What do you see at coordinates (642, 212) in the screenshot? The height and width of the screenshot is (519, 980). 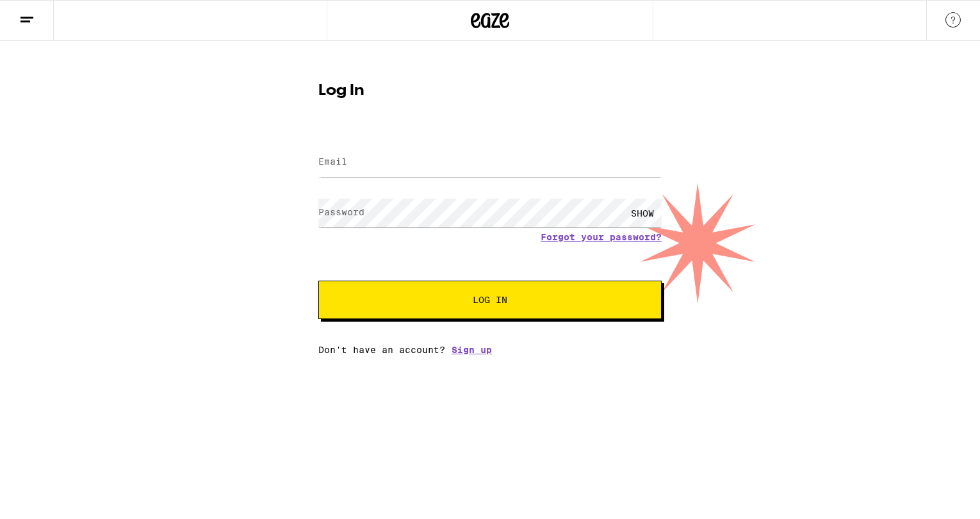 I see `div: SHOW` at bounding box center [642, 212].